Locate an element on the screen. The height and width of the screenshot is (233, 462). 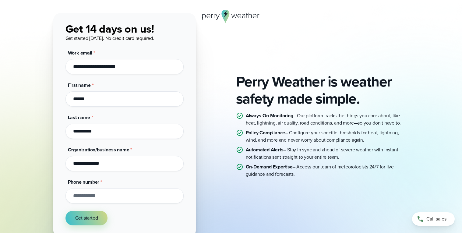
h2: Perry Weather is weather safety made simple. is located at coordinates (323, 90).